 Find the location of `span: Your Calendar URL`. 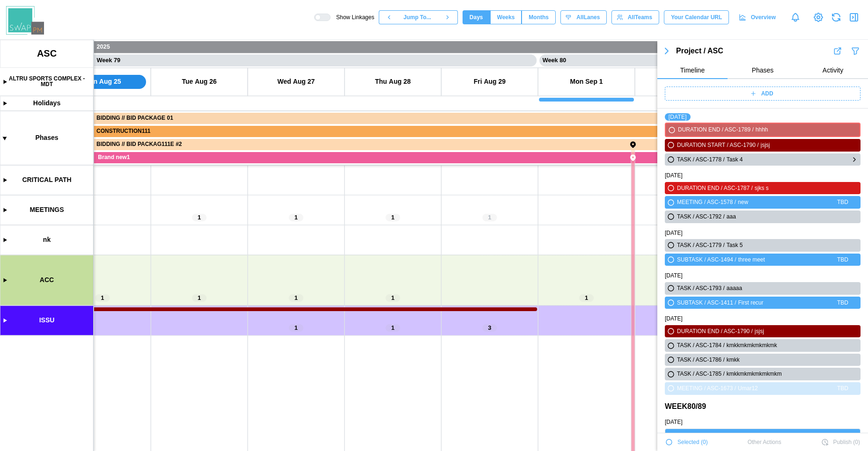

span: Your Calendar URL is located at coordinates (697, 17).